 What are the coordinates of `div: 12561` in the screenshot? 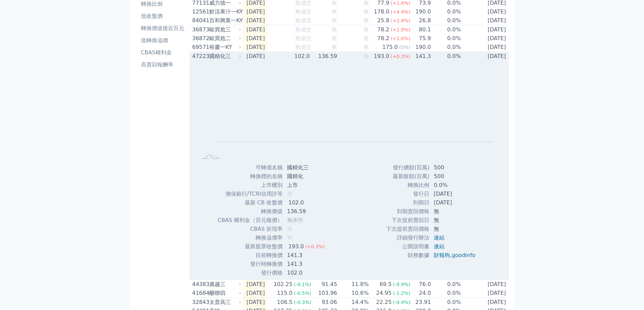 It's located at (200, 12).